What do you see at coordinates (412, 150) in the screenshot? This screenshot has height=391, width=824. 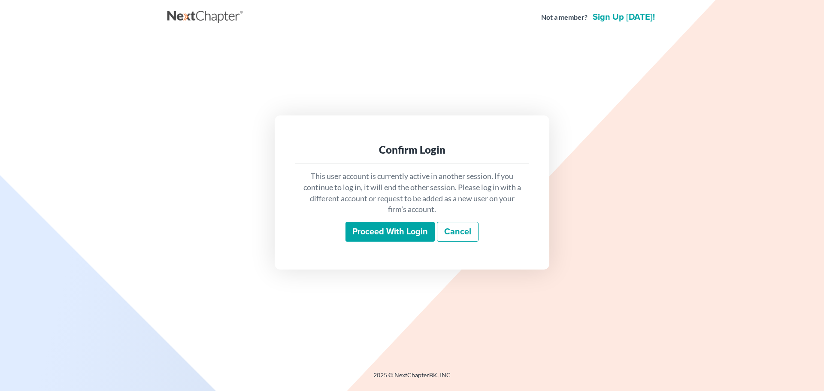 I see `div: Confirm Login` at bounding box center [412, 150].